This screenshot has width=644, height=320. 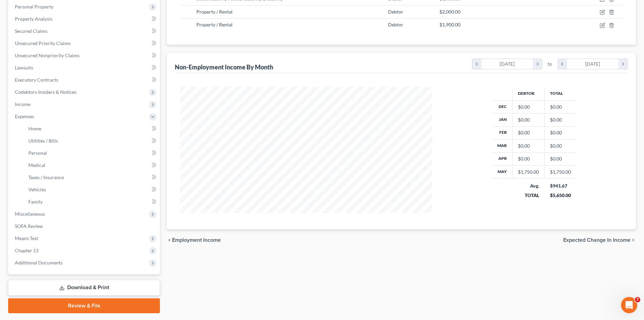 I want to click on span: Home, so click(x=35, y=128).